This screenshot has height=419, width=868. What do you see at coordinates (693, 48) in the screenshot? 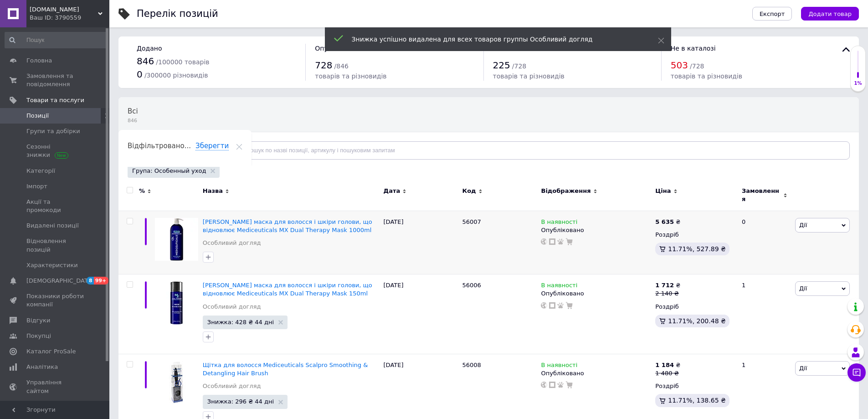
I see `span: Не в каталозі` at bounding box center [693, 48].